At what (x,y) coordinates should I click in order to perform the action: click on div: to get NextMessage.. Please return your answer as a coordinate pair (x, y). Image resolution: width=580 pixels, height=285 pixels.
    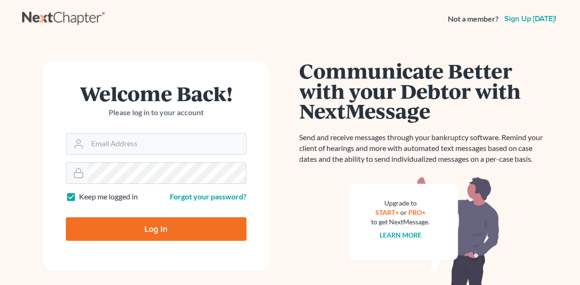
    Looking at the image, I should click on (401, 222).